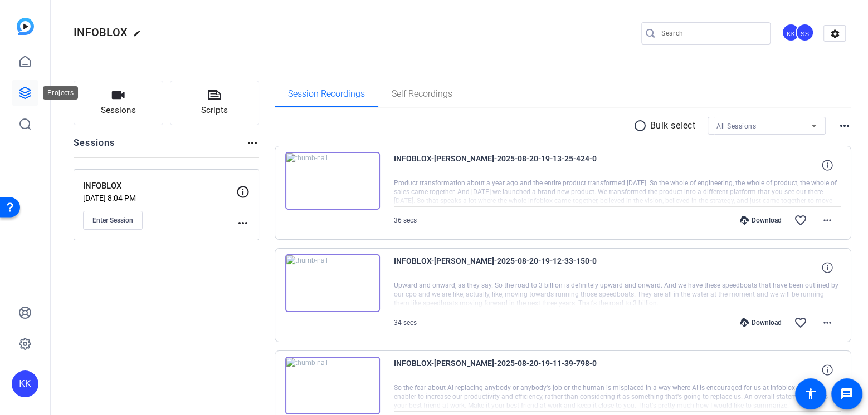  Describe the element at coordinates (846, 394) in the screenshot. I see `mat-icon: message` at that location.